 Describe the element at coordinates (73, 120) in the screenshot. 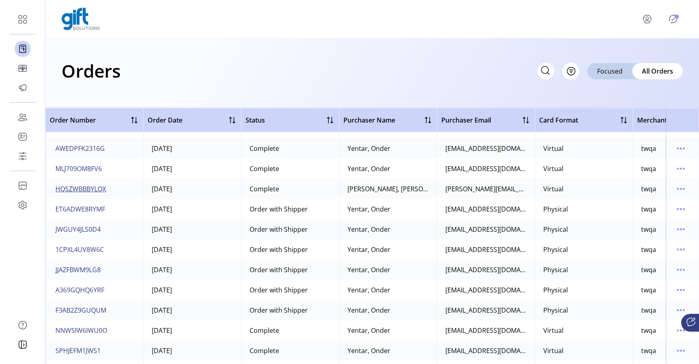

I see `span: Order Number` at that location.